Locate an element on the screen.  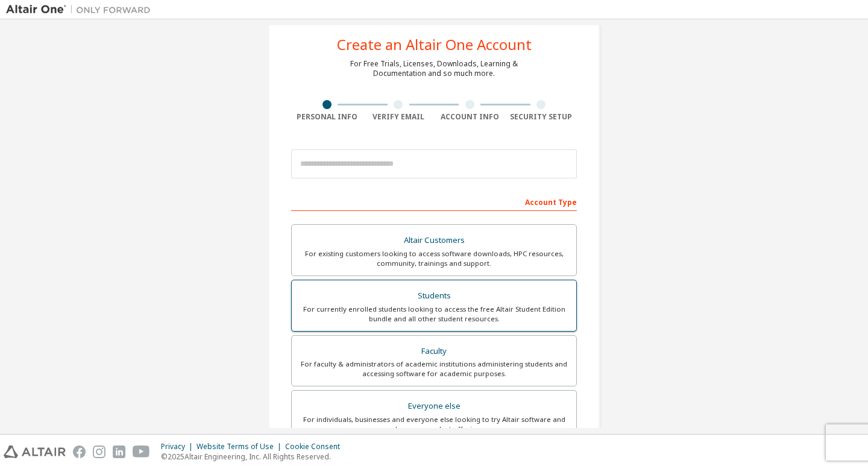
div: Altair Customers is located at coordinates (434, 240).